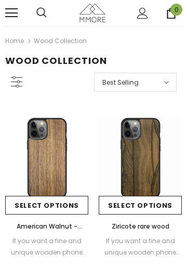 The height and width of the screenshot is (266, 187). I want to click on span: Wood Collection, so click(56, 60).